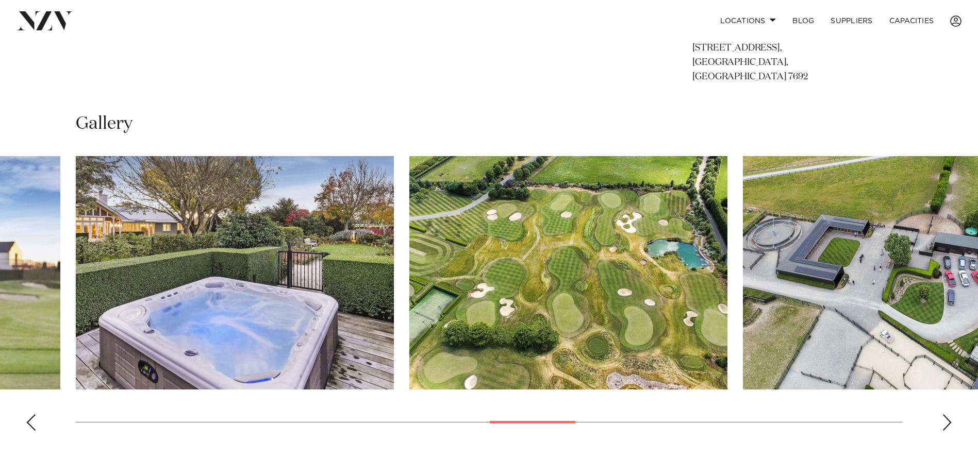  I want to click on a: BLOG, so click(803, 21).